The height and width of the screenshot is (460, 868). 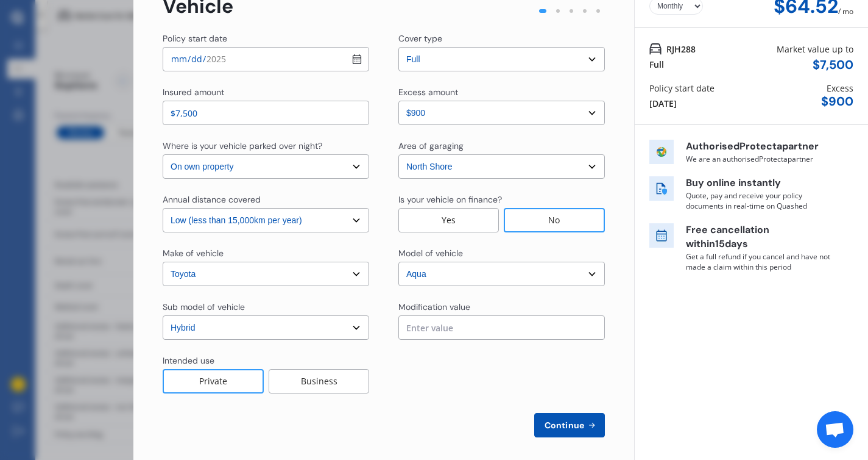 What do you see at coordinates (759, 201) in the screenshot?
I see `p: Quote, pay and receive your policy documents in real-time on Quashed` at bounding box center [759, 201].